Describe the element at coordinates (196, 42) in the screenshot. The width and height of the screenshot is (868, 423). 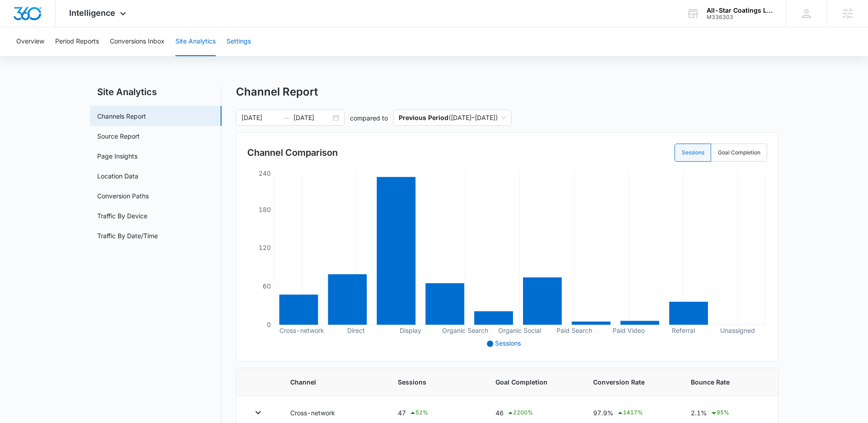
I see `button: Site Analytics` at that location.